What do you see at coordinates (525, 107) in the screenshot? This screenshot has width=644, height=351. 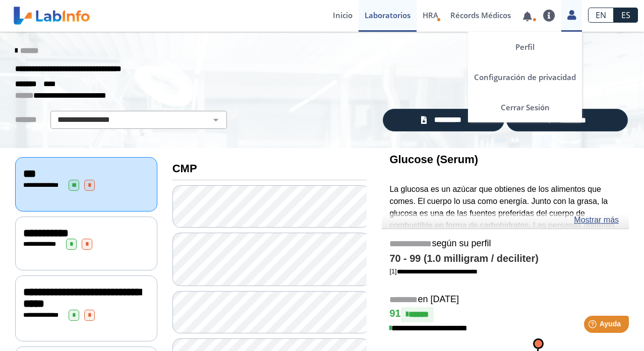 I see `a: Cerrar Sesión` at bounding box center [525, 107].